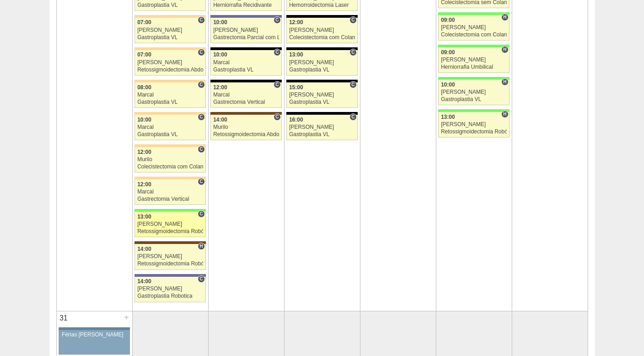 The height and width of the screenshot is (356, 644). What do you see at coordinates (246, 127) in the screenshot?
I see `a: C 14:00 Murilo Retossigmoidectomia Abdominal VL` at bounding box center [246, 127].